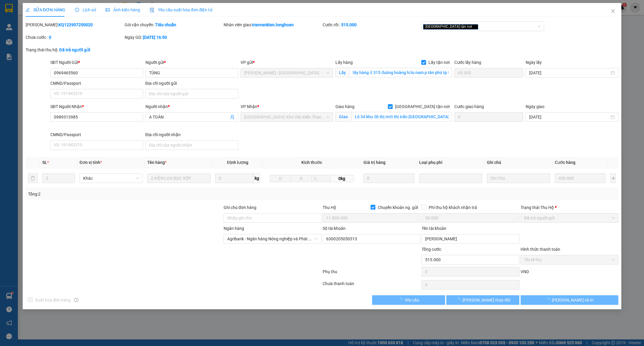 This screenshot has width=644, height=346. I want to click on div: Gói vận chuyển:, so click(173, 25).